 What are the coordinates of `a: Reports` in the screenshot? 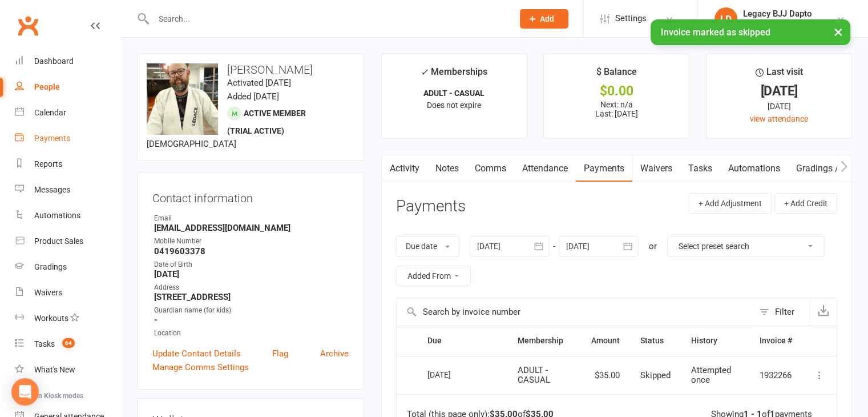 It's located at (67, 164).